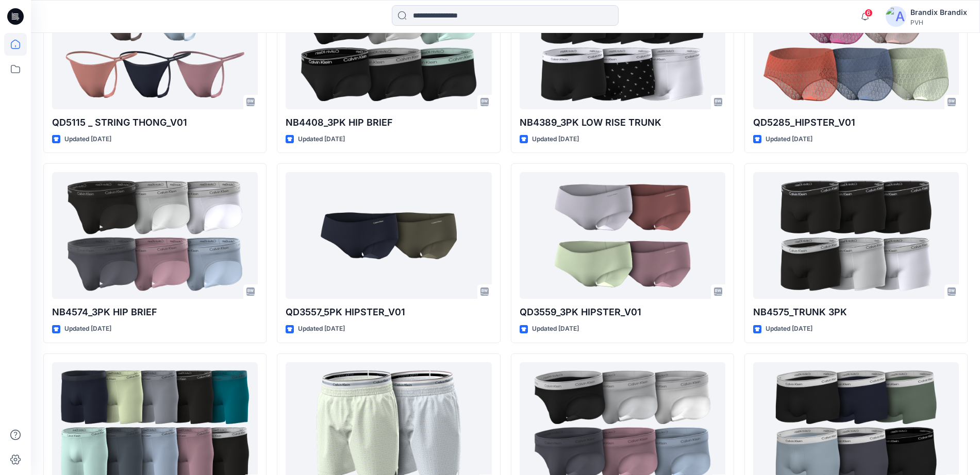 Image resolution: width=980 pixels, height=475 pixels. What do you see at coordinates (939, 22) in the screenshot?
I see `div: PVH` at bounding box center [939, 22].